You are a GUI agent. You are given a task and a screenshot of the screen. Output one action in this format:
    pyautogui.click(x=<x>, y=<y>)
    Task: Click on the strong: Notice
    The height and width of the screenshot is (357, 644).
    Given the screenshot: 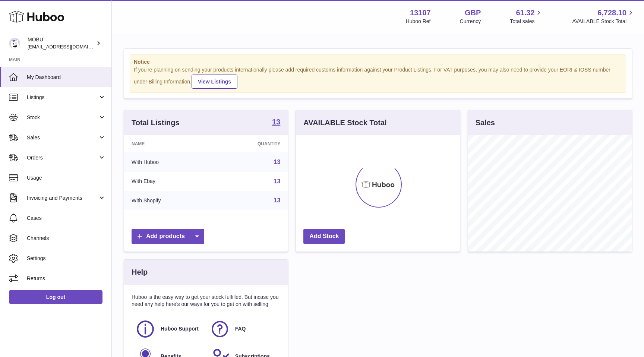 What is the action you would take?
    pyautogui.click(x=378, y=62)
    